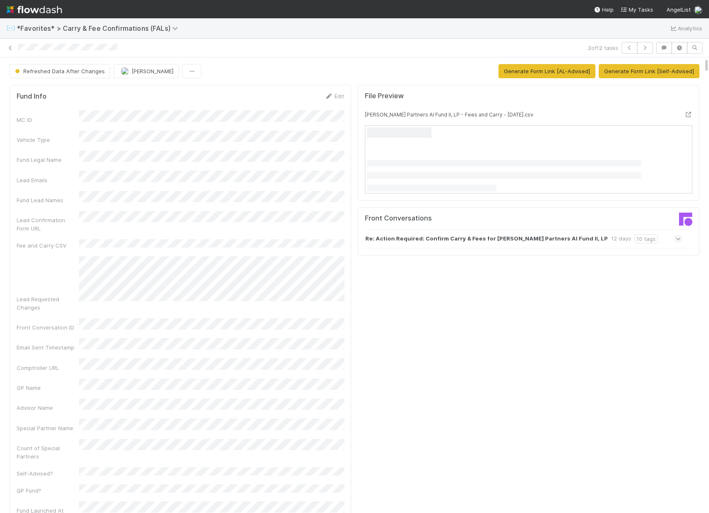 The height and width of the screenshot is (513, 709). I want to click on div: Fund Lead Names, so click(48, 200).